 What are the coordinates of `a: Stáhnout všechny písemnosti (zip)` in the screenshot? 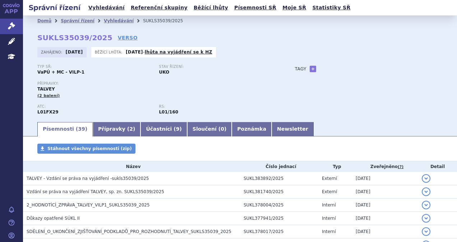 It's located at (86, 149).